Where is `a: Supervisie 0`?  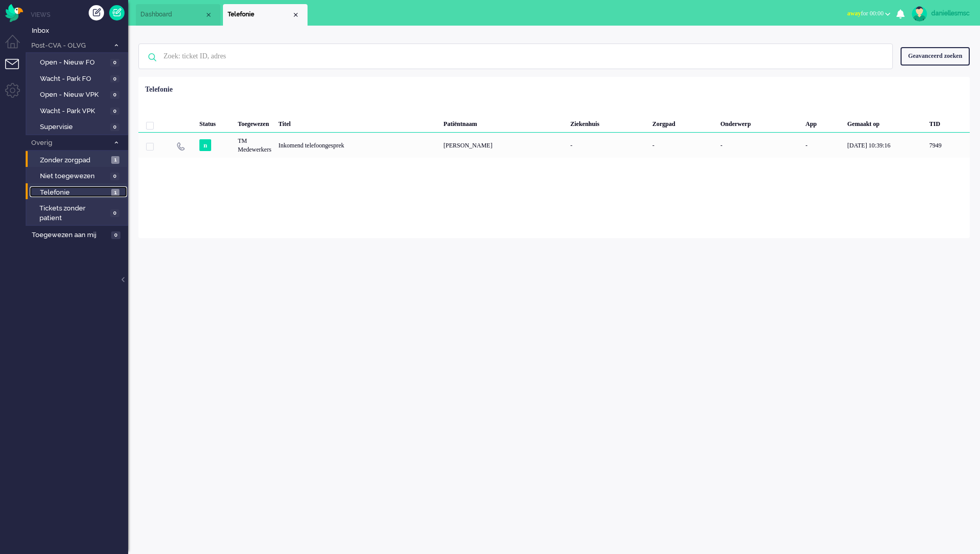
a: Supervisie 0 is located at coordinates (79, 126).